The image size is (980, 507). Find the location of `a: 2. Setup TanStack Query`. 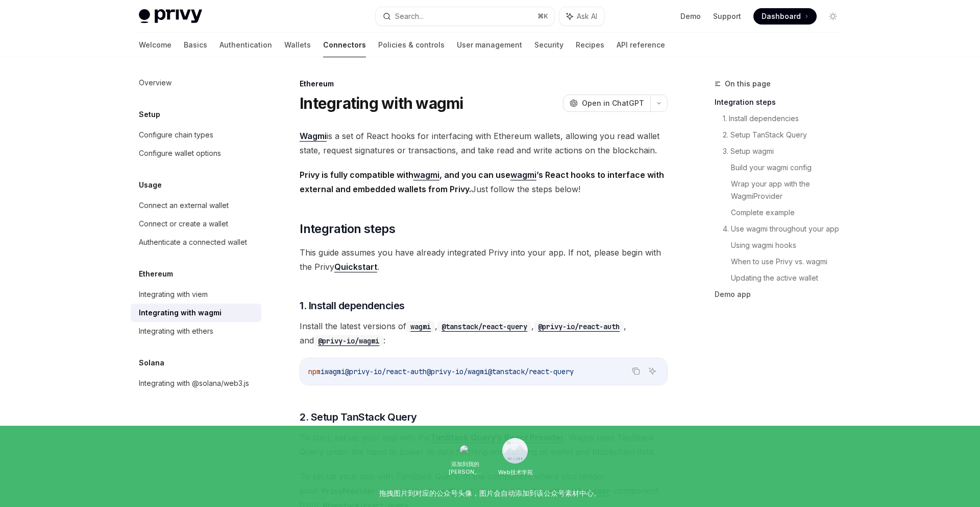

a: 2. Setup TanStack Query is located at coordinates (786, 135).